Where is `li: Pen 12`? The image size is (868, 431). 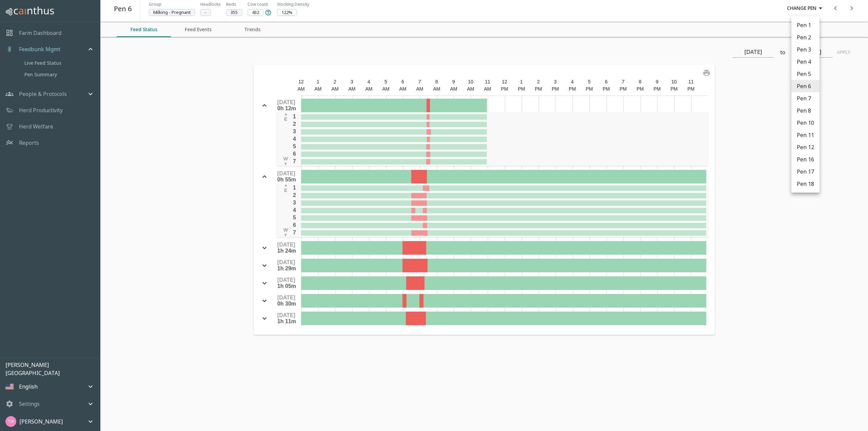 li: Pen 12 is located at coordinates (805, 147).